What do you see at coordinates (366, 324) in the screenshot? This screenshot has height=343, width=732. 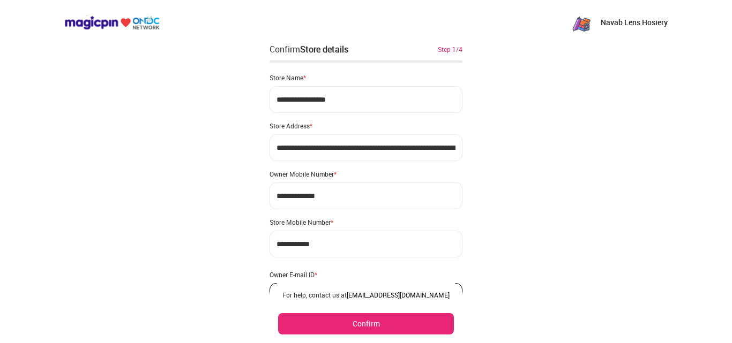 I see `button: Confirm` at bounding box center [366, 324].